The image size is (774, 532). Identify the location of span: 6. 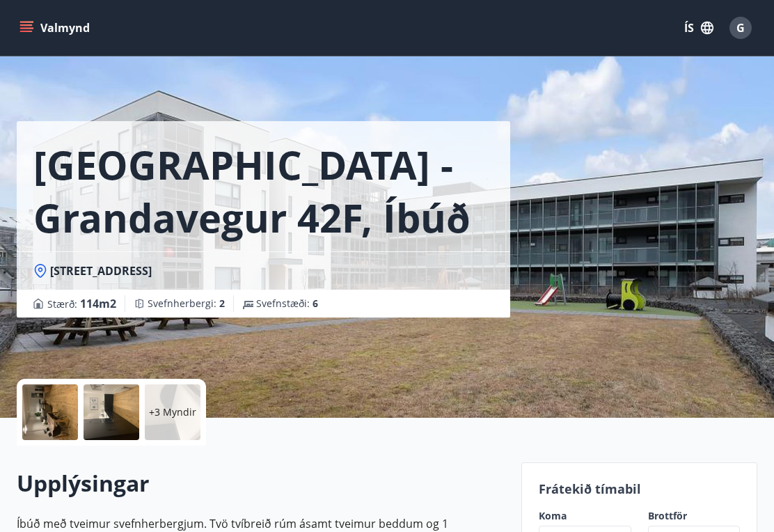
(315, 302).